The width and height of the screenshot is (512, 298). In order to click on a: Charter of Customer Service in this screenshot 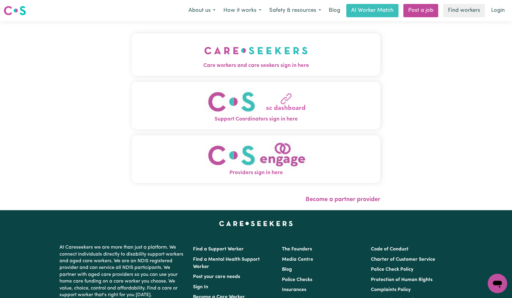, I will do `click(403, 260)`.